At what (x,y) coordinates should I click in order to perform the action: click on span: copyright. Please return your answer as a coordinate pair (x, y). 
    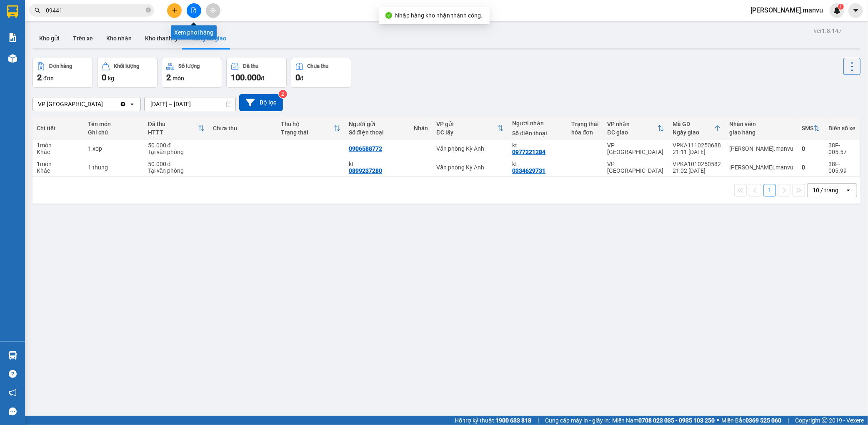
    Looking at the image, I should click on (825, 421).